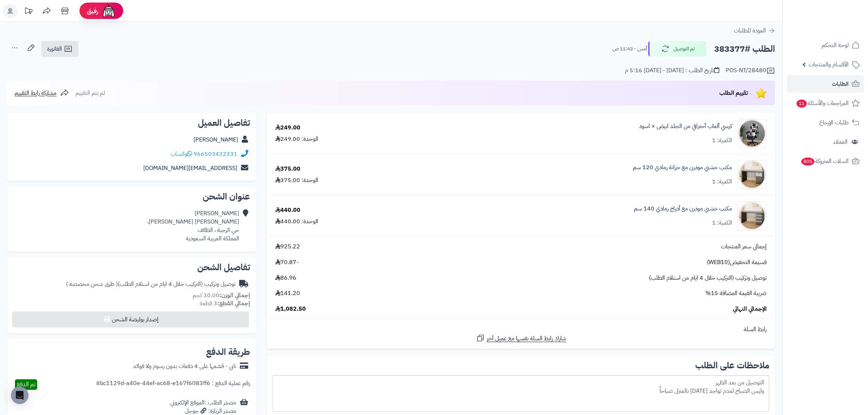 The width and height of the screenshot is (868, 415). What do you see at coordinates (826, 161) in the screenshot?
I see `a: السلات المتروكة805` at bounding box center [826, 161].